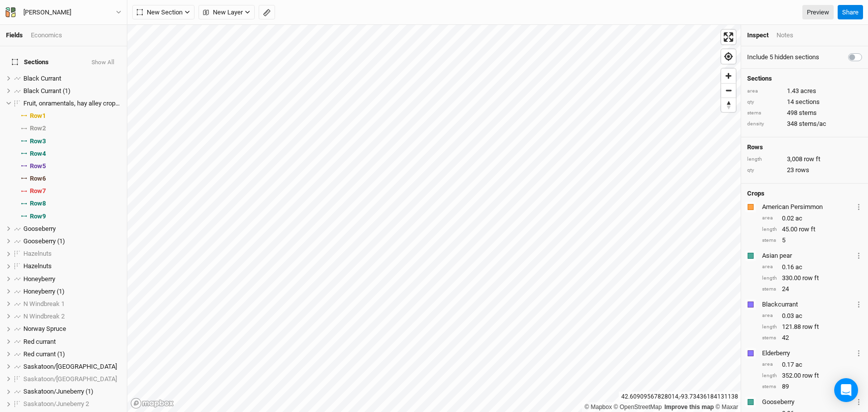 This screenshot has width=868, height=412. What do you see at coordinates (804, 170) in the screenshot?
I see `div: 23` at bounding box center [804, 170].